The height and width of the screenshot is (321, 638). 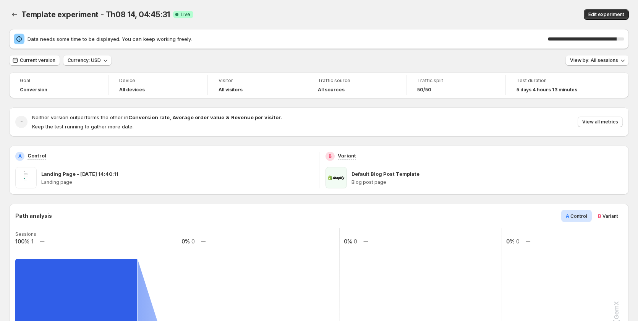 What do you see at coordinates (385, 174) in the screenshot?
I see `p: Default Blog Post Template` at bounding box center [385, 174].